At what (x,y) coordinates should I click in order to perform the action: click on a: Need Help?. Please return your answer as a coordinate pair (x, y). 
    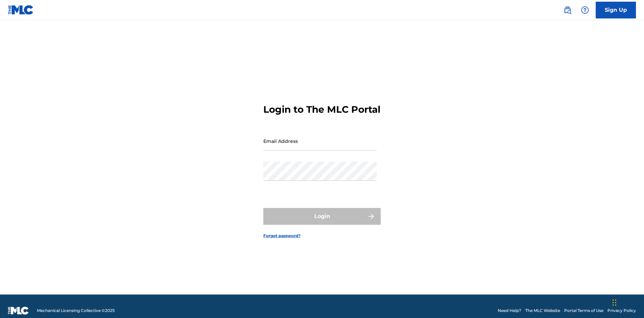
    Looking at the image, I should click on (510, 311).